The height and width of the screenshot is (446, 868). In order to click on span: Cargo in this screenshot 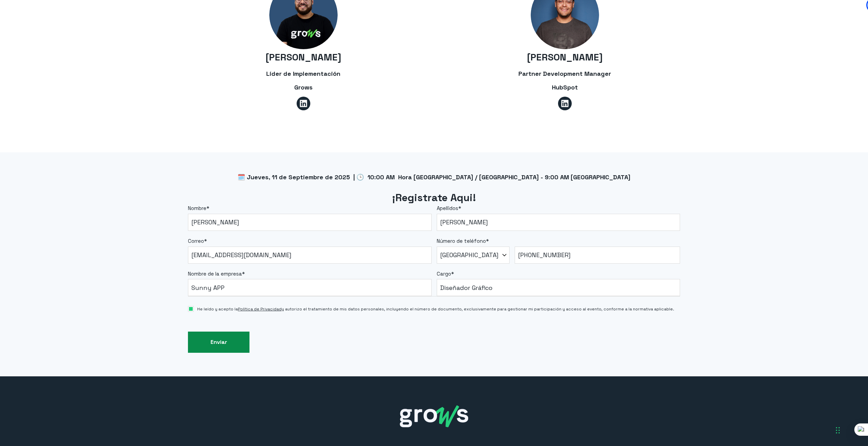, I will do `click(444, 273)`.